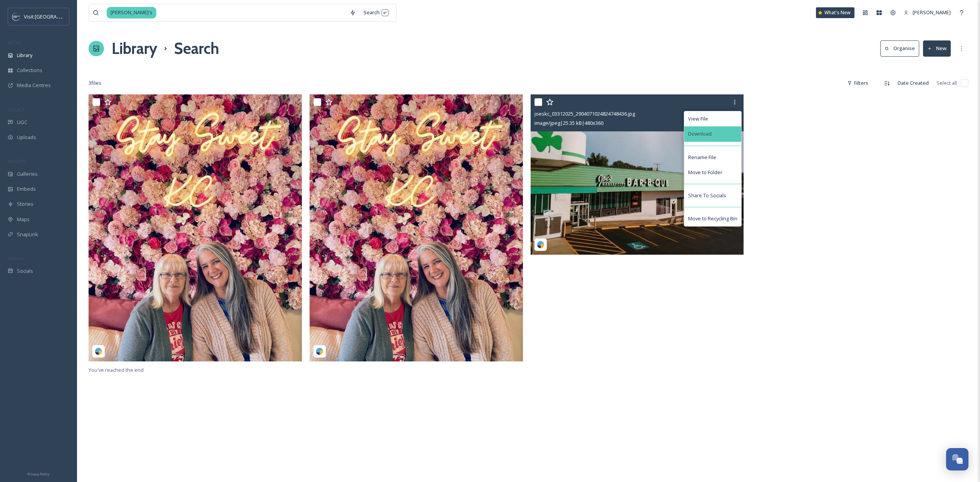 This screenshot has width=980, height=482. Describe the element at coordinates (14, 42) in the screenshot. I see `span: MEDIA` at that location.